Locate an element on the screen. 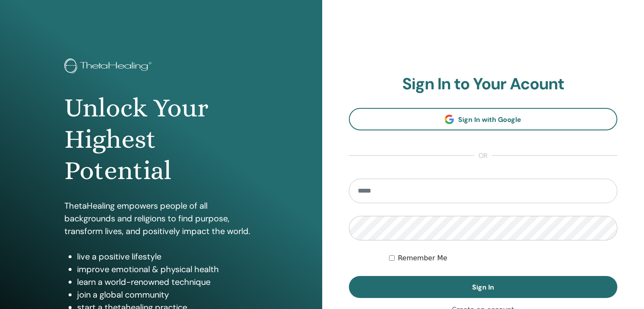 This screenshot has width=644, height=309. li: live a positive lifestyle is located at coordinates (167, 256).